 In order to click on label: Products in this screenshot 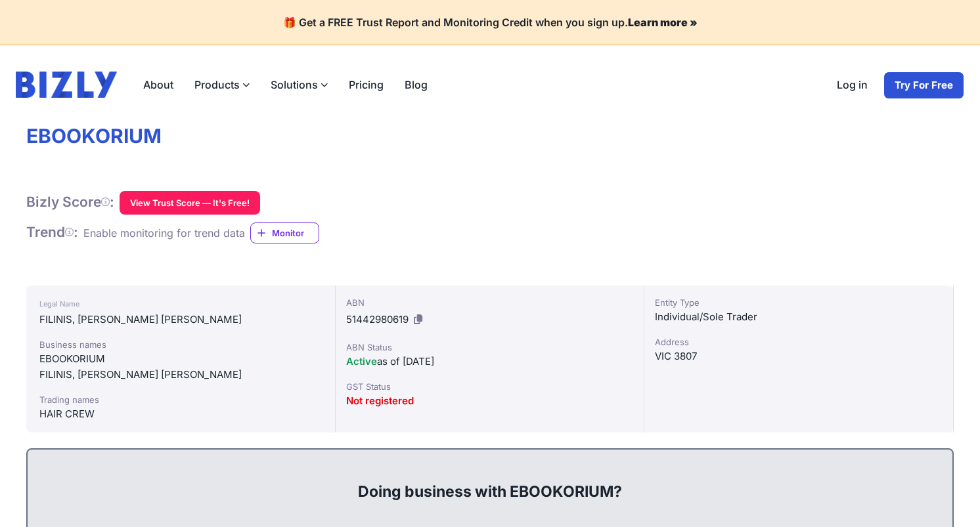, I will do `click(222, 84)`.